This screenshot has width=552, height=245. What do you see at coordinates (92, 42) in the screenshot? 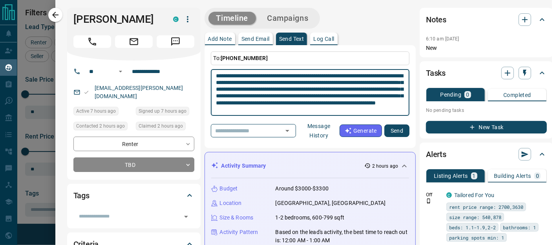
I see `span: Call` at bounding box center [92, 42].